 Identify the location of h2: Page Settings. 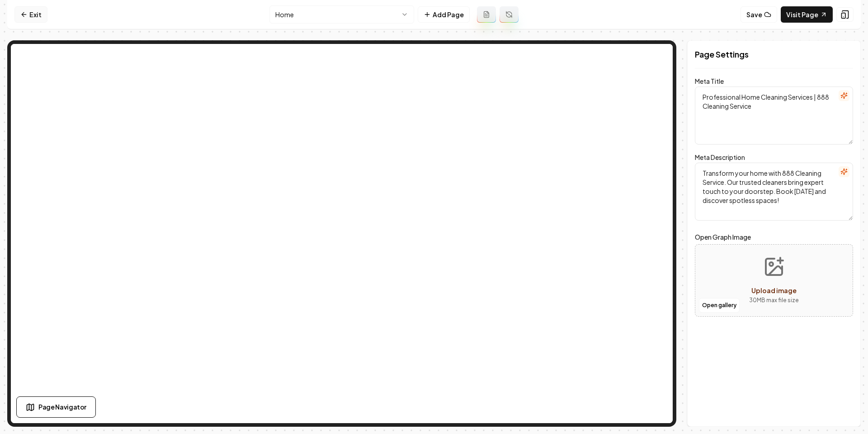
(774, 55).